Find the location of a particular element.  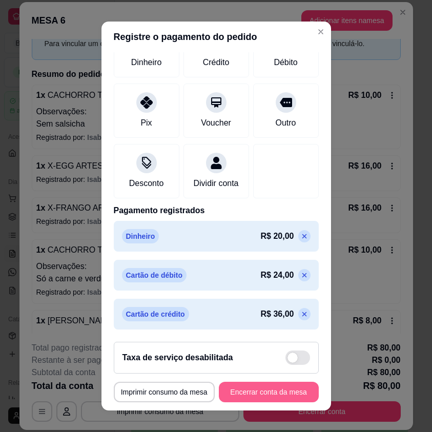

p: Dinheiro is located at coordinates (140, 236).